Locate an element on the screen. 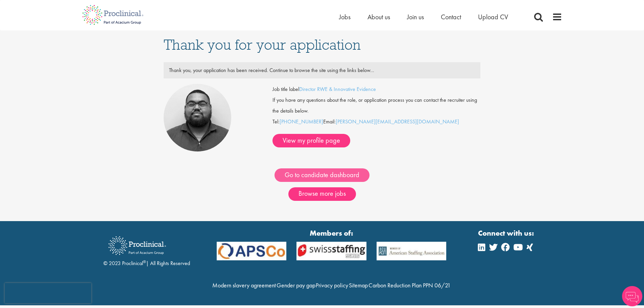 This screenshot has height=308, width=644. a: Modern slavery agreement is located at coordinates (244, 285).